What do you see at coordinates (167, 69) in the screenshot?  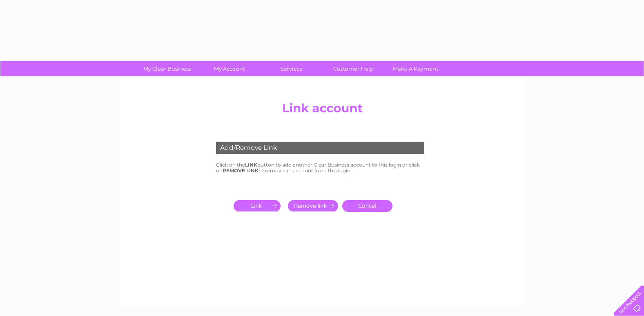 I see `a: My Clear Business` at bounding box center [167, 69].